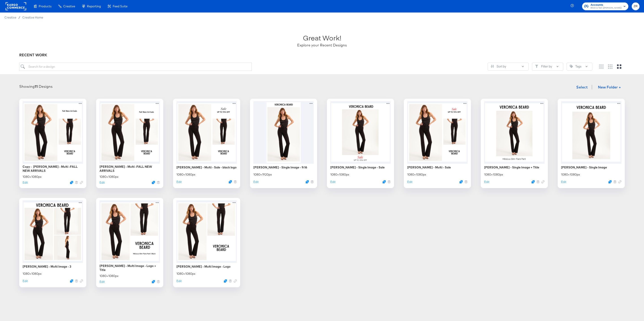 Image resolution: width=644 pixels, height=321 pixels. I want to click on button: SlidersSort by, so click(508, 67).